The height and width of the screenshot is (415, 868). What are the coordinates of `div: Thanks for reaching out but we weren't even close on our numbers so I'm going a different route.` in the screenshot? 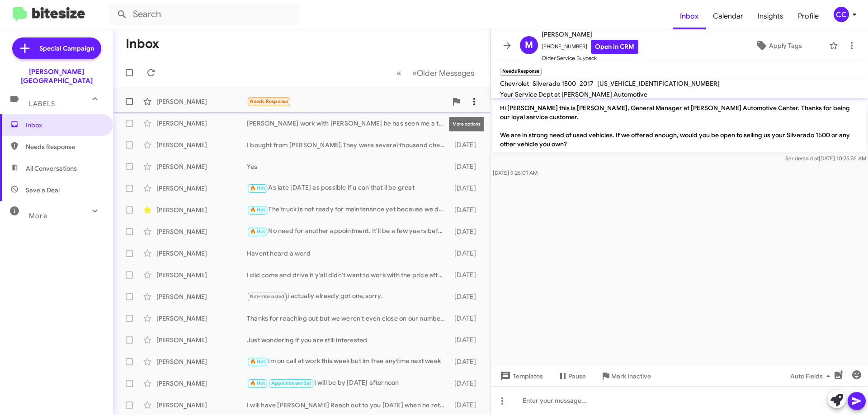 It's located at (348, 318).